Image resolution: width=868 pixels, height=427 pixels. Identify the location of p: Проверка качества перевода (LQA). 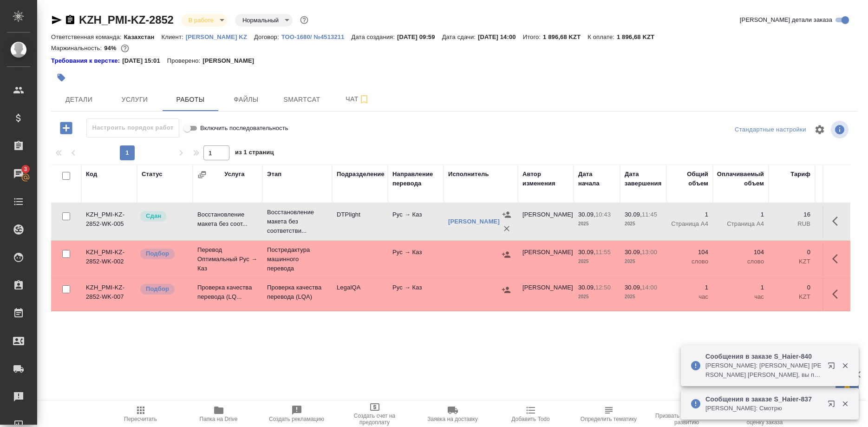
(297, 292).